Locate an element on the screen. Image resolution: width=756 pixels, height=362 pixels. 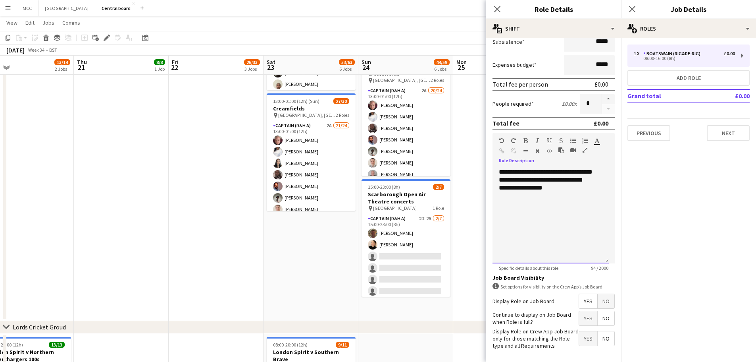
button: Redo is located at coordinates (514, 141).